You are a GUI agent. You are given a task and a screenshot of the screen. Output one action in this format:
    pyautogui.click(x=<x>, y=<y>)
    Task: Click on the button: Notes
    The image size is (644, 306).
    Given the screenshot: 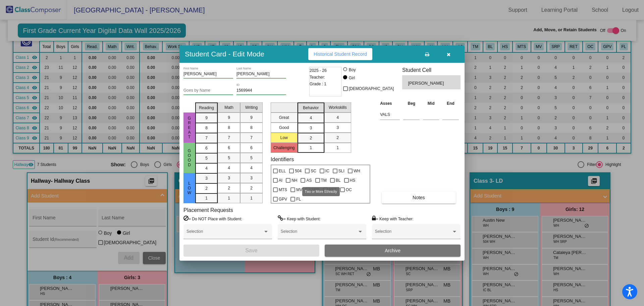 What is the action you would take?
    pyautogui.click(x=419, y=198)
    